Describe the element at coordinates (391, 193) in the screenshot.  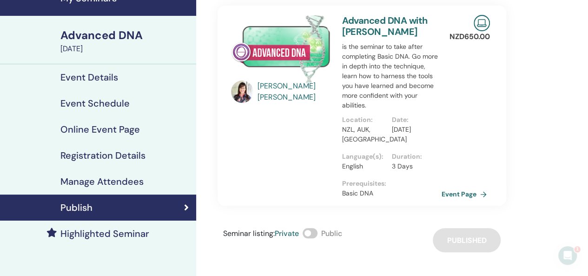
I see `p: Basic DNA` at that location.